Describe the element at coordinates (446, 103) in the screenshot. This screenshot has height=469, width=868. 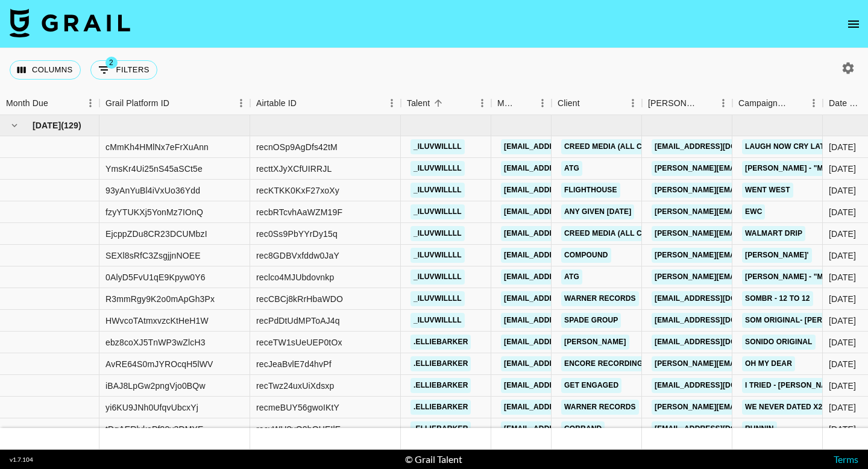
I see `div: Talent` at that location.